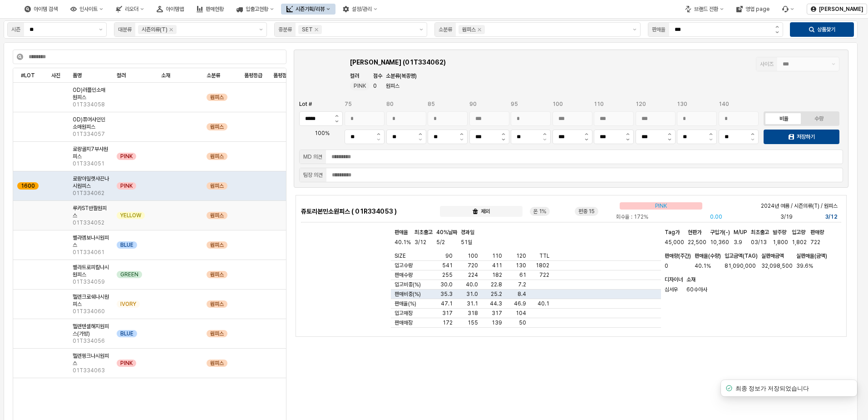 The height and width of the screenshot is (420, 868). What do you see at coordinates (719, 242) in the screenshot?
I see `span: 10,360` at bounding box center [719, 242].